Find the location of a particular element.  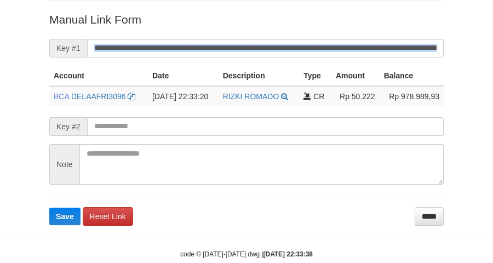

th: Type is located at coordinates (315, 76).